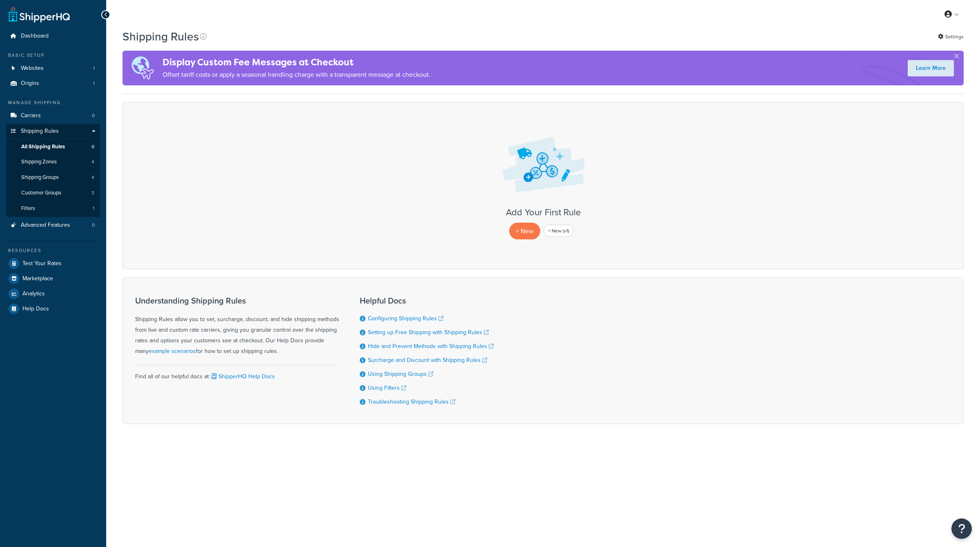 The width and height of the screenshot is (980, 547). I want to click on a: Marketplace, so click(53, 278).